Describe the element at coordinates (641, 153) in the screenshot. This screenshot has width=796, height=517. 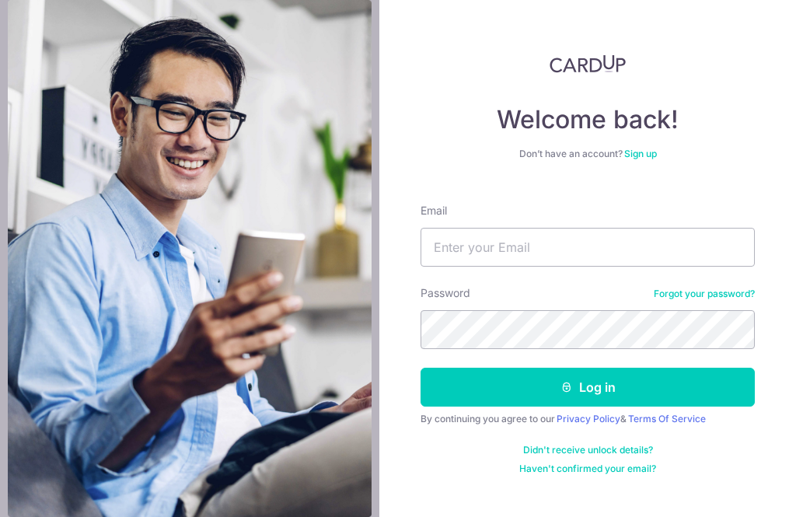
I see `a: Sign up` at that location.